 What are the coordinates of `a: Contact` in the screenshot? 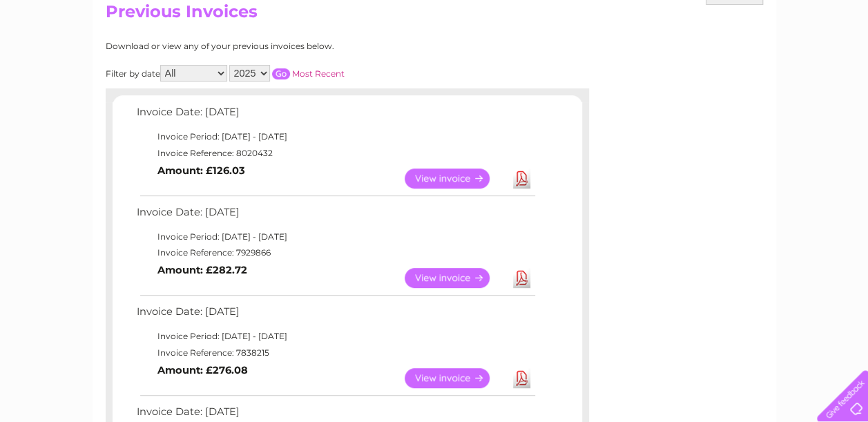 It's located at (793, 64).